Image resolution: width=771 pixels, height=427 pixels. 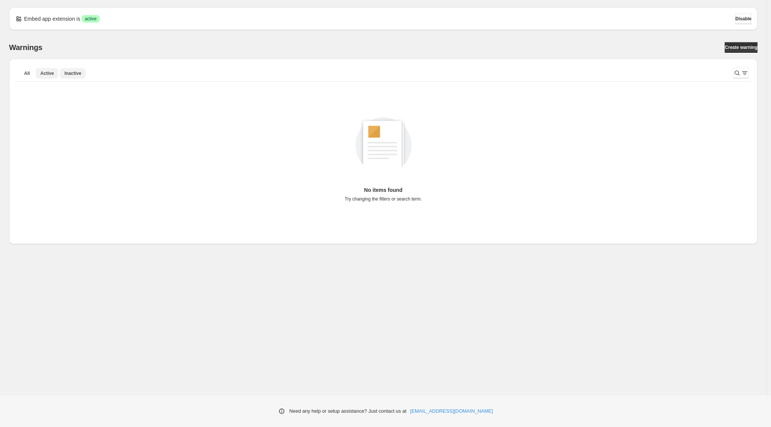 What do you see at coordinates (744, 19) in the screenshot?
I see `span: Disable` at bounding box center [744, 19].